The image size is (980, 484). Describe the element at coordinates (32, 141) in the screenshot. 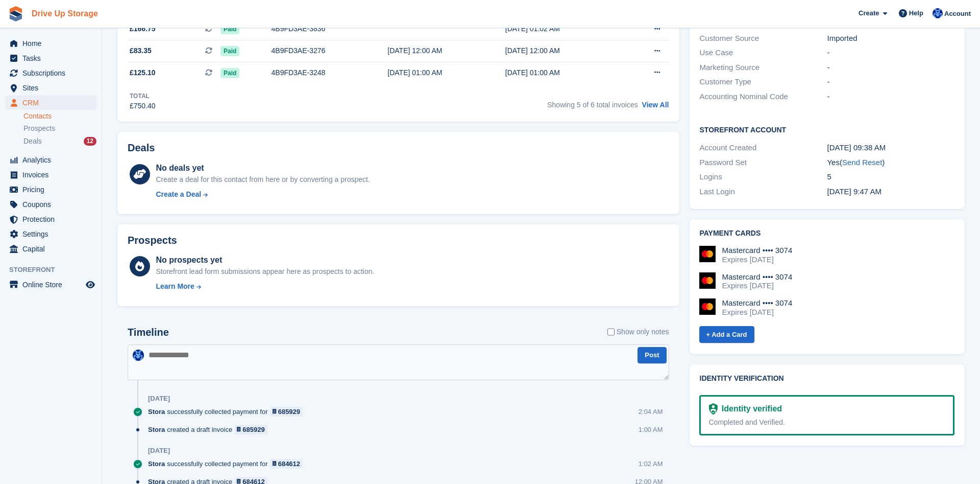

I see `span: Deals` at that location.